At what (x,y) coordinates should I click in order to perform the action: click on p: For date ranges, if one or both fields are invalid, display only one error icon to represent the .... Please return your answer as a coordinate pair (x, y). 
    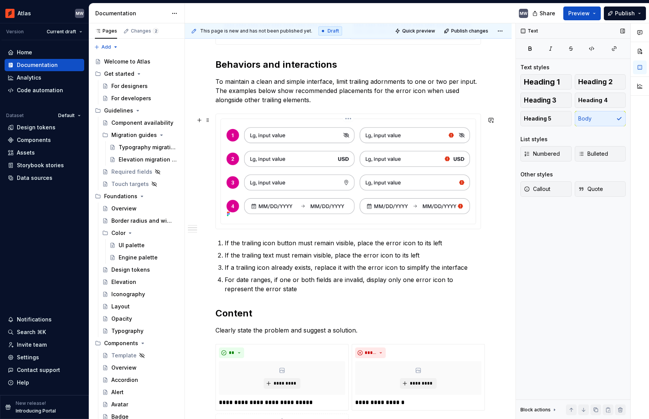
    Looking at the image, I should click on (353, 284).